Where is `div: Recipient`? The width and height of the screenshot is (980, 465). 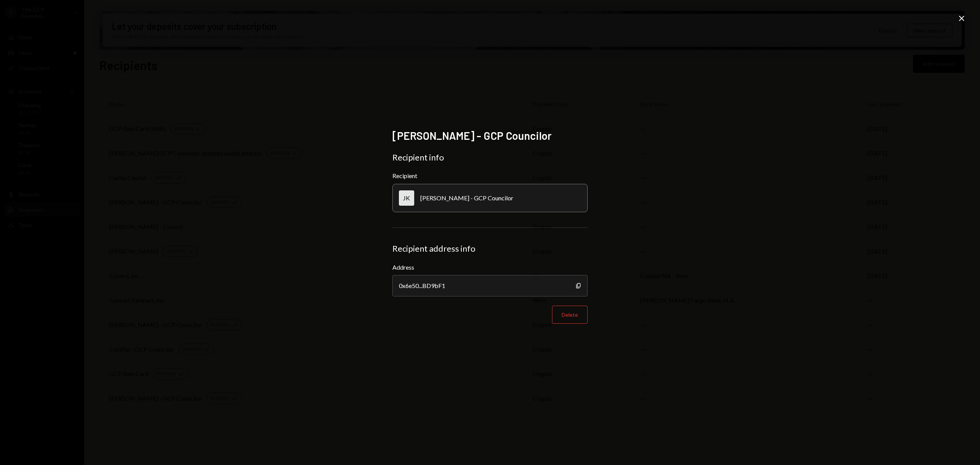
div: Recipient is located at coordinates (490, 175).